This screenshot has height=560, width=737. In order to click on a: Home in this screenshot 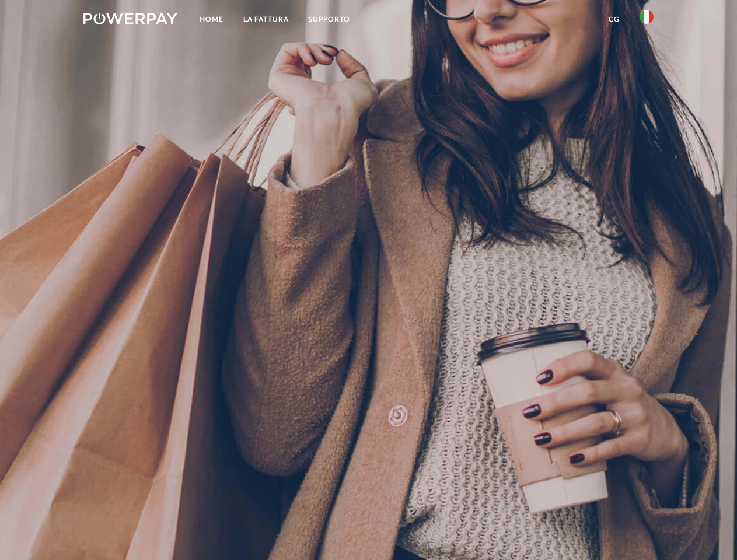, I will do `click(211, 19)`.